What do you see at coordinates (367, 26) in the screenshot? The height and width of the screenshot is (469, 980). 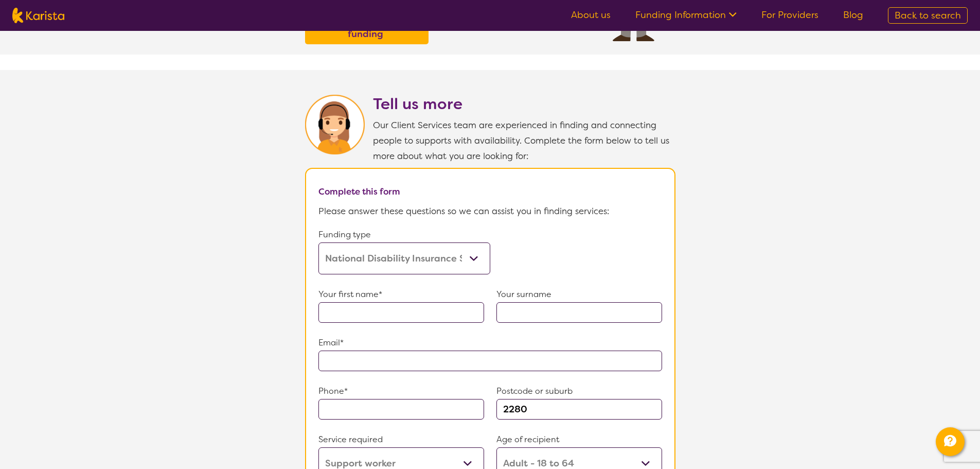 I see `a: Find out about HCP funding` at bounding box center [367, 26].